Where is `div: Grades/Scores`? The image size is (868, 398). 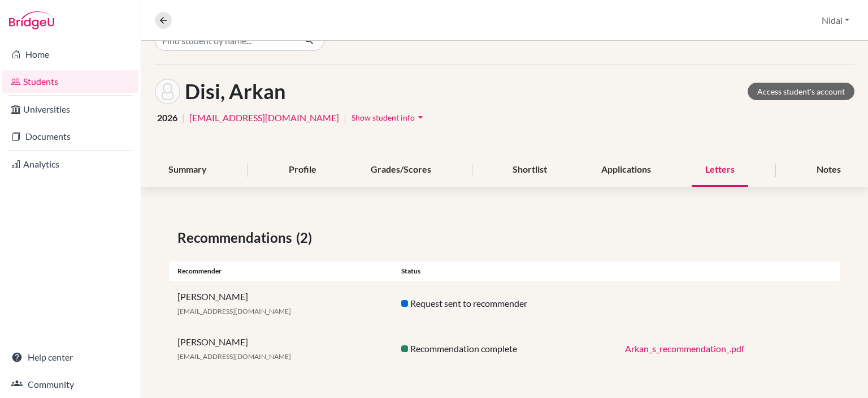 div: Grades/Scores is located at coordinates (400, 169).